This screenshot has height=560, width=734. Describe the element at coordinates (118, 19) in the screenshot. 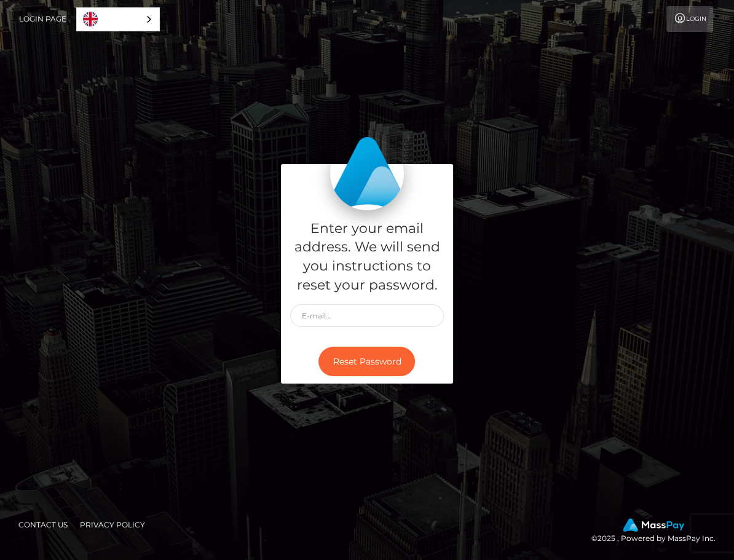

I see `div: Language` at that location.